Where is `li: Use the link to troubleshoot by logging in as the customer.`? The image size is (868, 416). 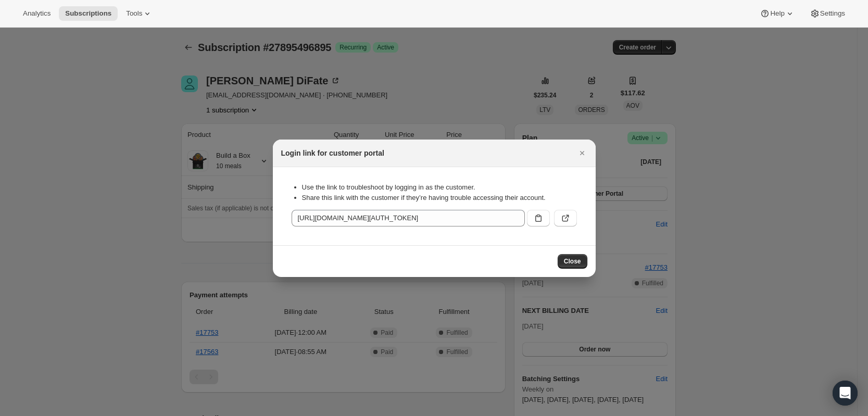
li: Use the link to troubleshoot by logging in as the customer. is located at coordinates (439, 188).